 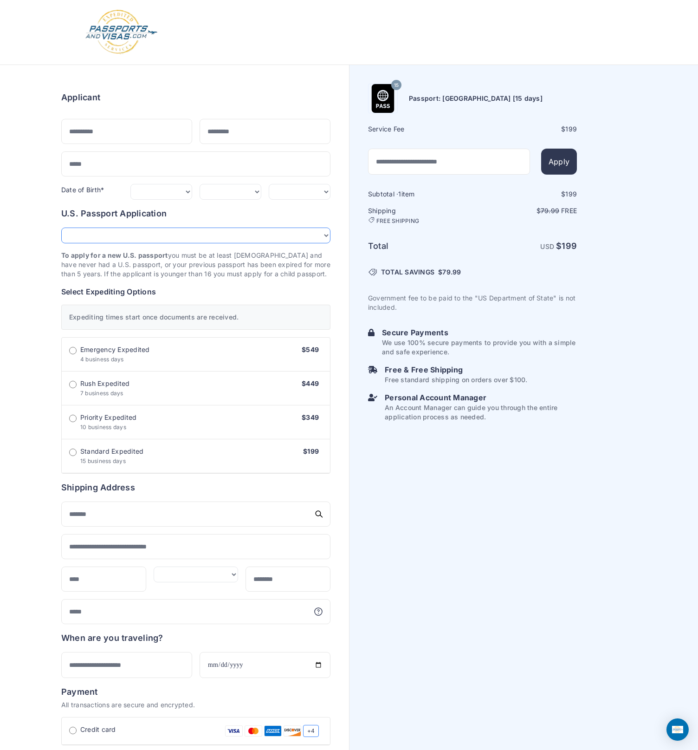 I want to click on h6: Applicant, so click(x=81, y=98).